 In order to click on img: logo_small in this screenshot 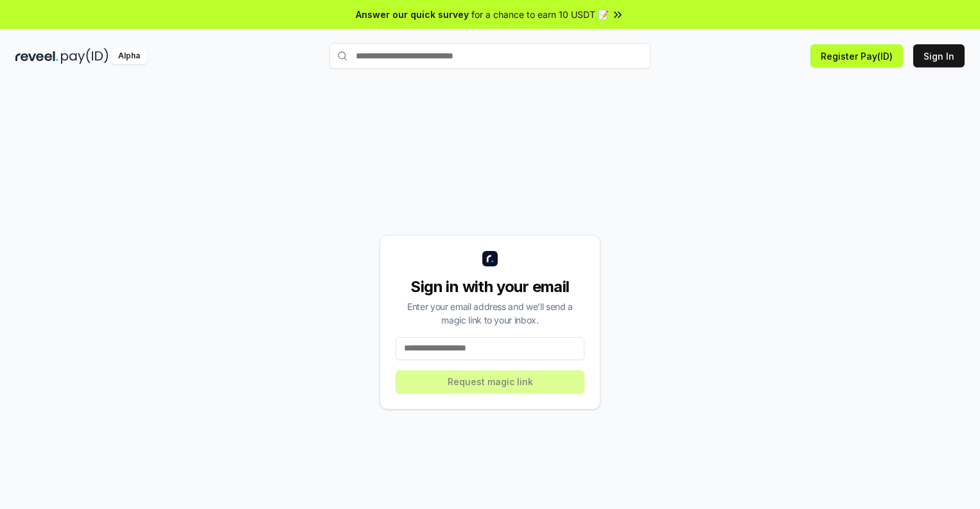, I will do `click(490, 259)`.